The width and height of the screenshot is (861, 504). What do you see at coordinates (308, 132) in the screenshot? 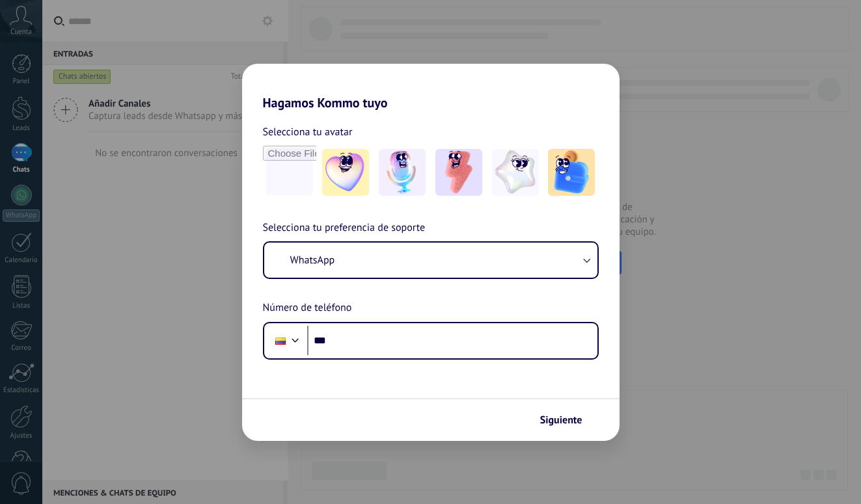
I see `span: Selecciona tu avatar` at bounding box center [308, 132].